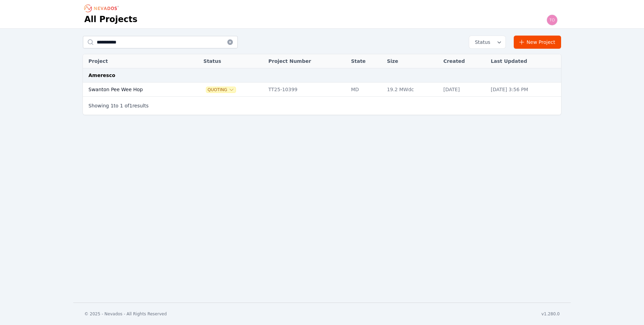  What do you see at coordinates (552, 20) in the screenshot?
I see `img: todd.padezanin@nevados.solar` at bounding box center [552, 20].